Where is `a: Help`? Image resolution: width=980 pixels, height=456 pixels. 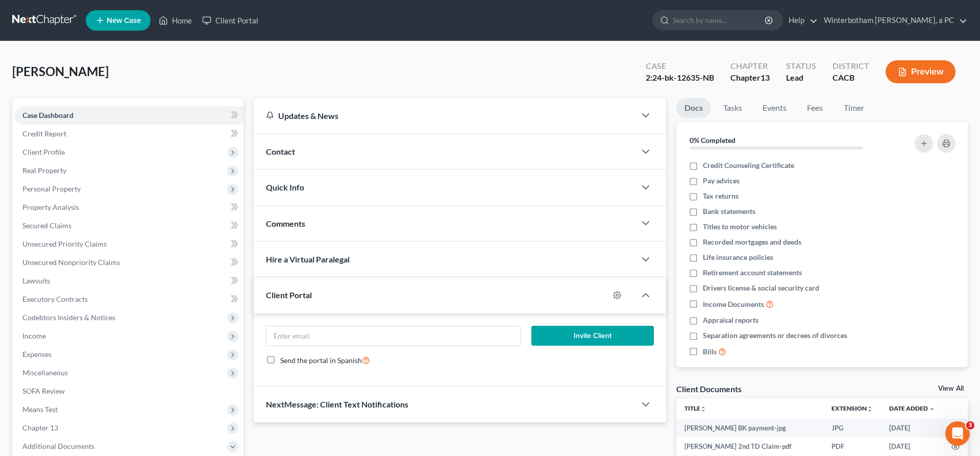 a: Help is located at coordinates (800, 21).